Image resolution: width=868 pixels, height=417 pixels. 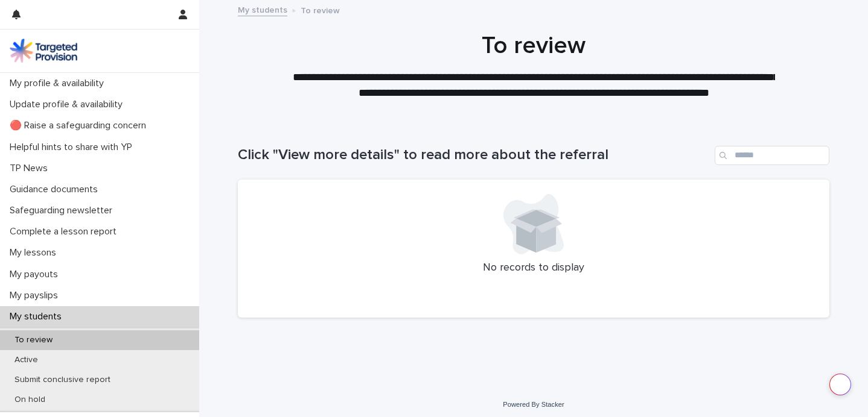 I want to click on p: My lessons, so click(x=35, y=252).